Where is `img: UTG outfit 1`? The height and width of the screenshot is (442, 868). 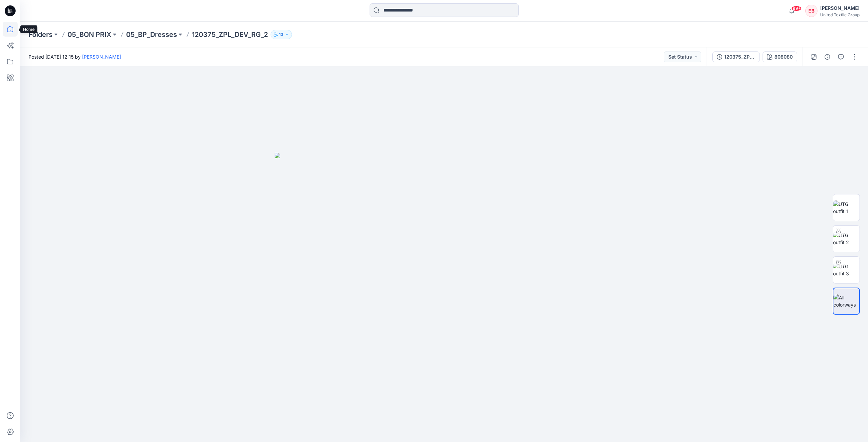 img: UTG outfit 1 is located at coordinates (847, 208).